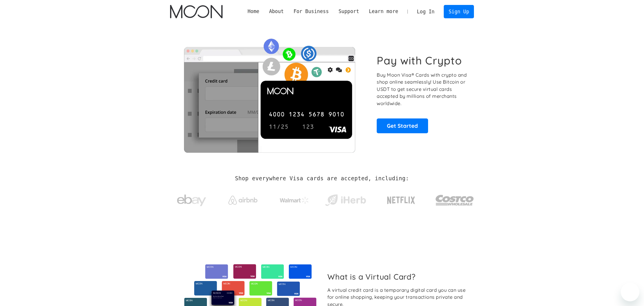 Image resolution: width=644 pixels, height=306 pixels. What do you see at coordinates (401, 199) in the screenshot?
I see `a: Netflix` at bounding box center [401, 199].